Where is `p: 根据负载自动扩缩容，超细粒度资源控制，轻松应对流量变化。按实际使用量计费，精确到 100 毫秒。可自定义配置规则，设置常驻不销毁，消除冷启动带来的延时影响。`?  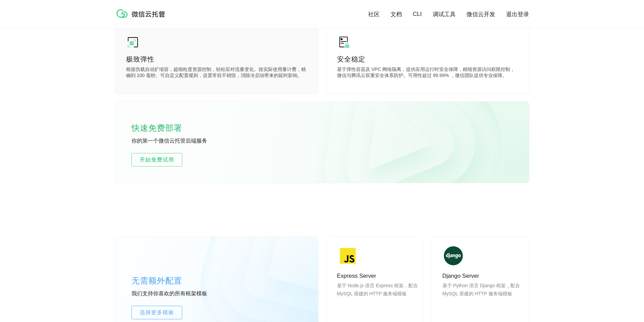 p: 根据负载自动扩缩容，超细粒度资源控制，轻松应对流量变化。按实际使用量计费，精确到 100 毫秒。可自定义配置规则，设置常驻不销毁，消除冷启动带来的延时影响。 is located at coordinates (217, 73).